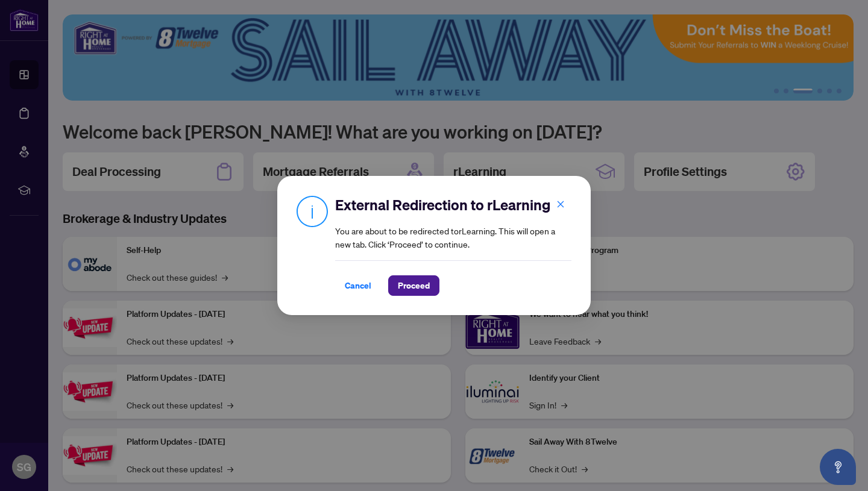  Describe the element at coordinates (413, 285) in the screenshot. I see `span: Proceed` at that location.